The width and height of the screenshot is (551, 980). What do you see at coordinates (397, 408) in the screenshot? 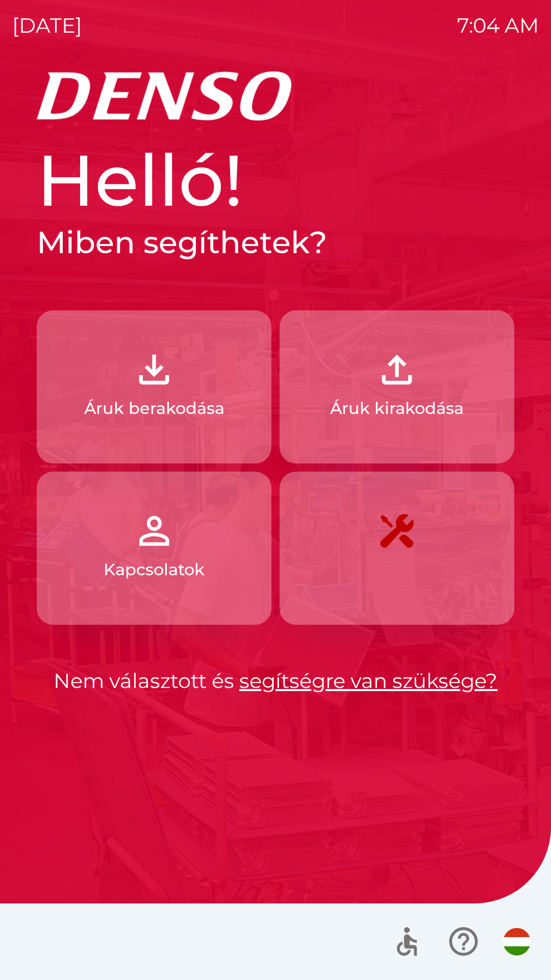
I see `p: Áruk kirakodása` at bounding box center [397, 408].